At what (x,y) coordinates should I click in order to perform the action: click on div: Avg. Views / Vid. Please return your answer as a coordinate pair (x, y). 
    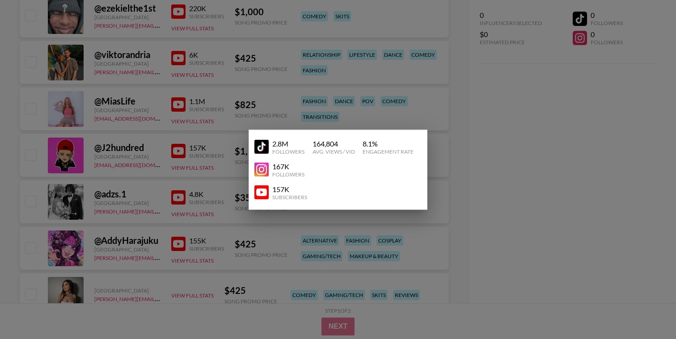
    Looking at the image, I should click on (333, 151).